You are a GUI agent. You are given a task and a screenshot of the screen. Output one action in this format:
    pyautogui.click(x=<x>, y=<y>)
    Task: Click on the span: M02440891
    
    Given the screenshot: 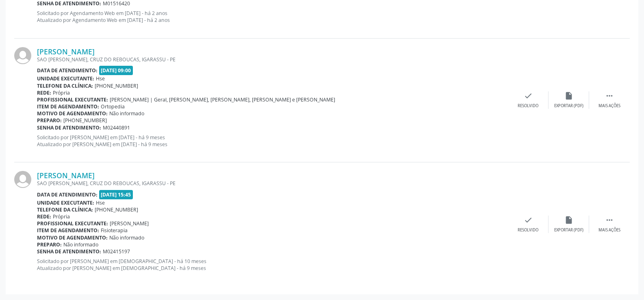 What is the action you would take?
    pyautogui.click(x=116, y=127)
    